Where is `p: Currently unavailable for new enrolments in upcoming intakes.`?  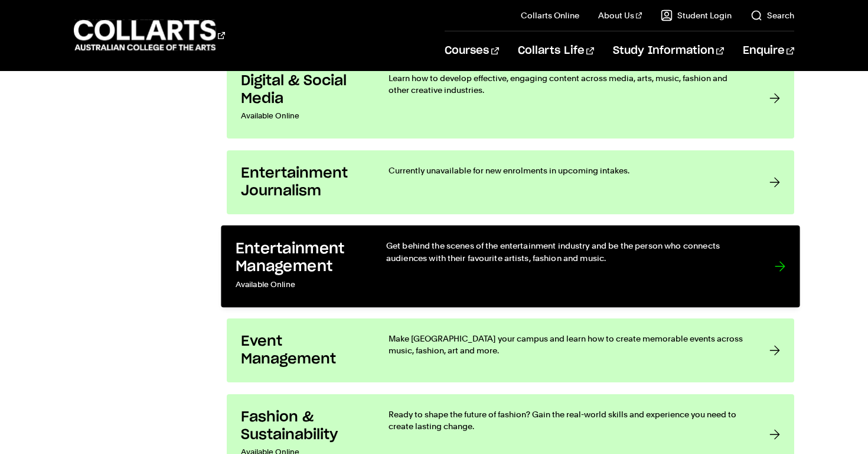 p: Currently unavailable for new enrolments in upcoming intakes. is located at coordinates (567, 170).